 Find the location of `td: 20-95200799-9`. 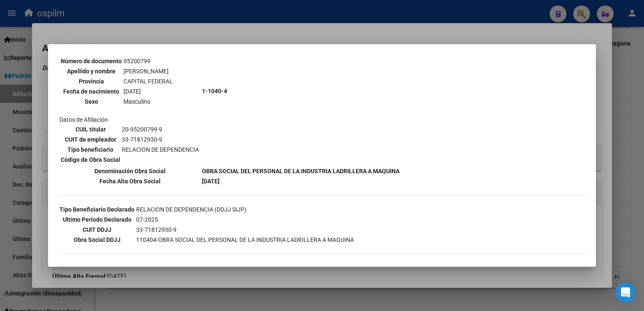

td: 20-95200799-9 is located at coordinates (160, 129).